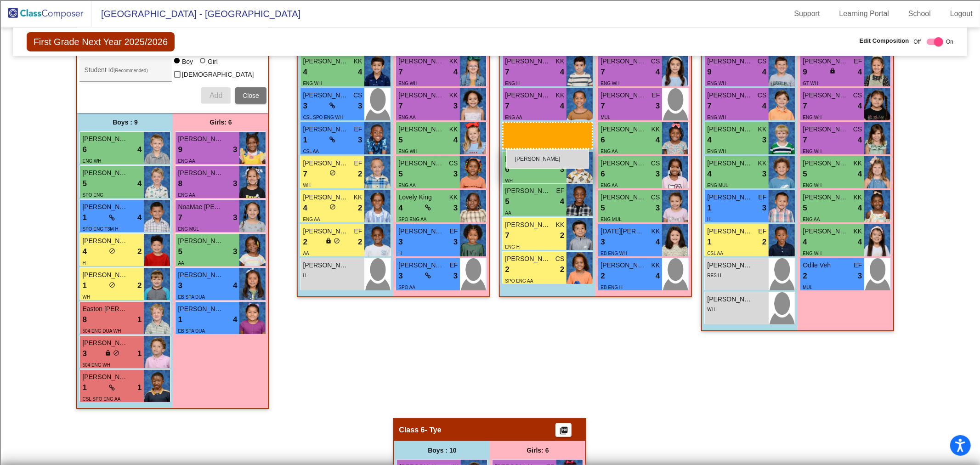 Image resolution: width=980 pixels, height=465 pixels. What do you see at coordinates (490, 275) in the screenshot?
I see `div: New source` at bounding box center [490, 275].